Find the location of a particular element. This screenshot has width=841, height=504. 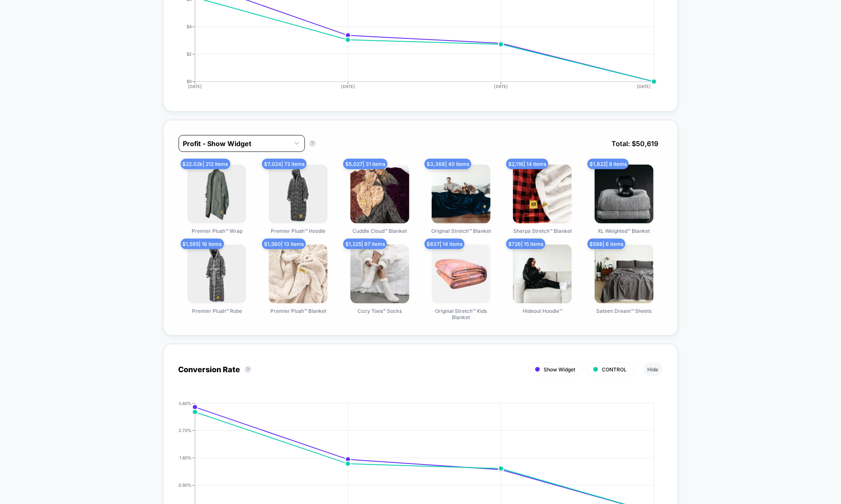

tspan: 2.70% is located at coordinates (185, 430).